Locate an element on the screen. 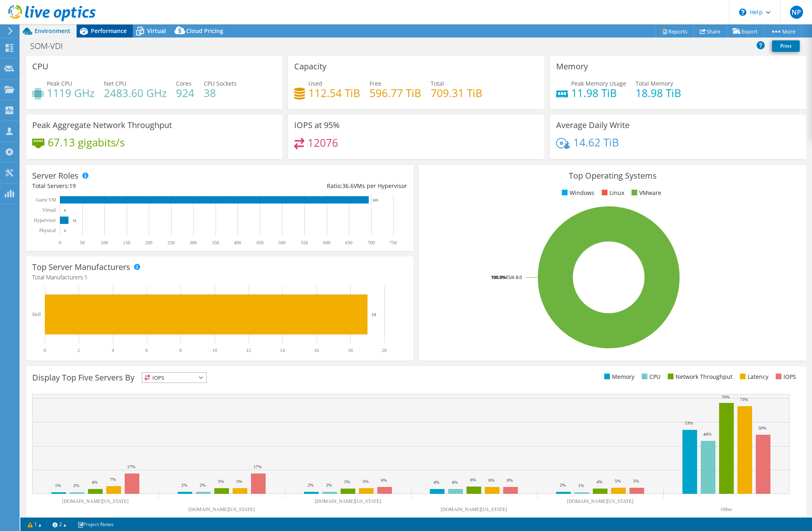 This screenshot has width=812, height=531. text: 53% is located at coordinates (689, 422).